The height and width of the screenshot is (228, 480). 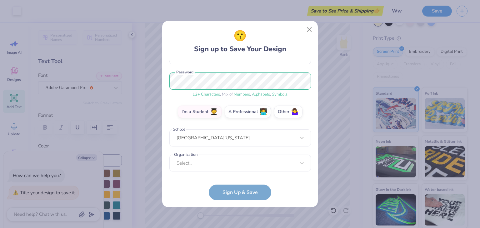 I want to click on div: Sign up to Save Your Design, so click(x=240, y=41).